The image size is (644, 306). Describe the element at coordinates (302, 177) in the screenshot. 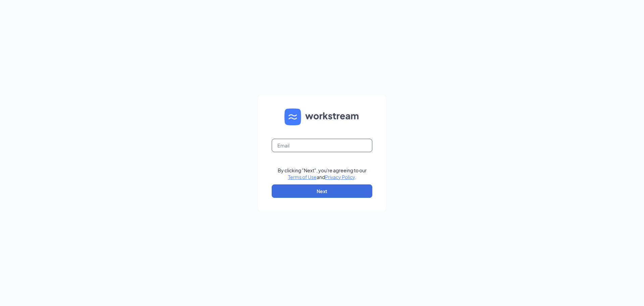

I see `a: Terms of Use` at that location.